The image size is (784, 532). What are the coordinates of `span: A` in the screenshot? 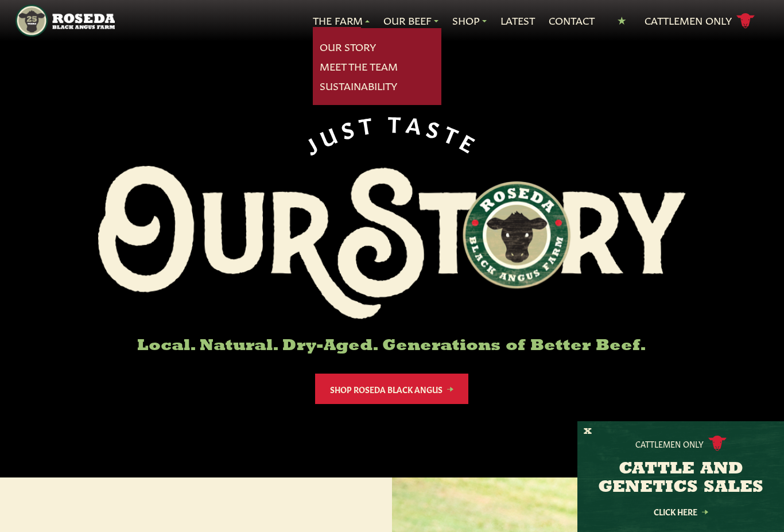 It's located at (417, 124).